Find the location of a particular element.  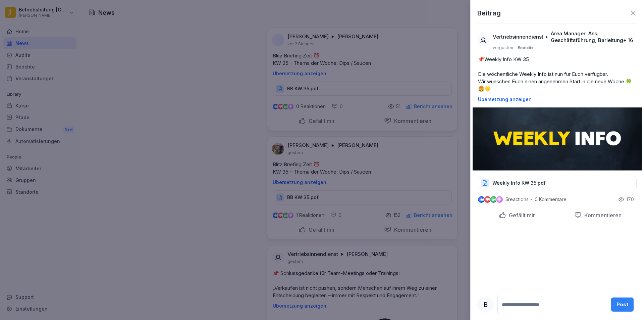

p: Bearbeitet is located at coordinates (526, 48).